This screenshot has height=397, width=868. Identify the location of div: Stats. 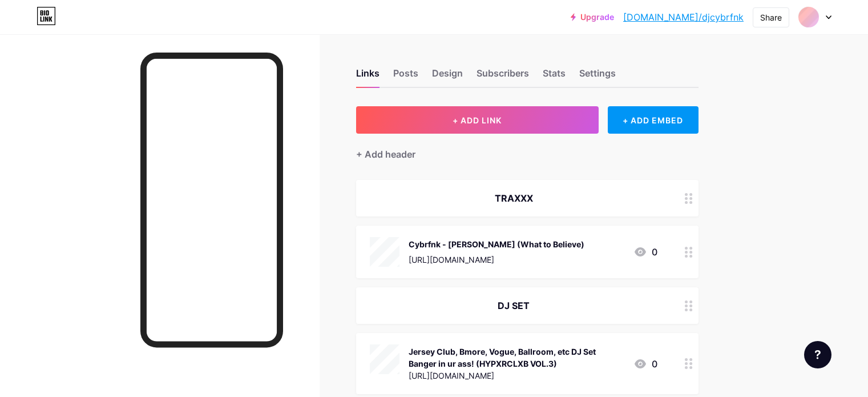
(554, 76).